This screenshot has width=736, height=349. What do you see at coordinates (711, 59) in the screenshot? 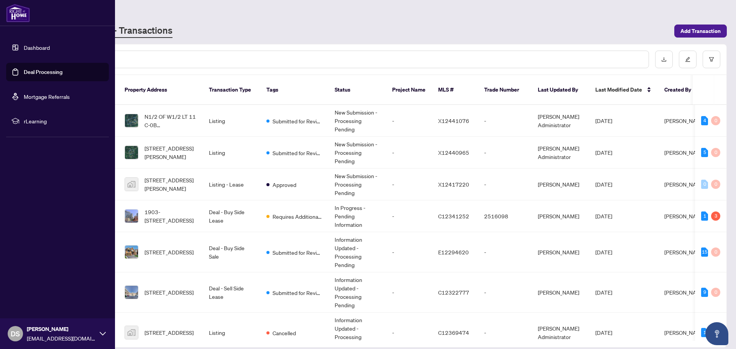
I see `span: filter` at bounding box center [711, 59].